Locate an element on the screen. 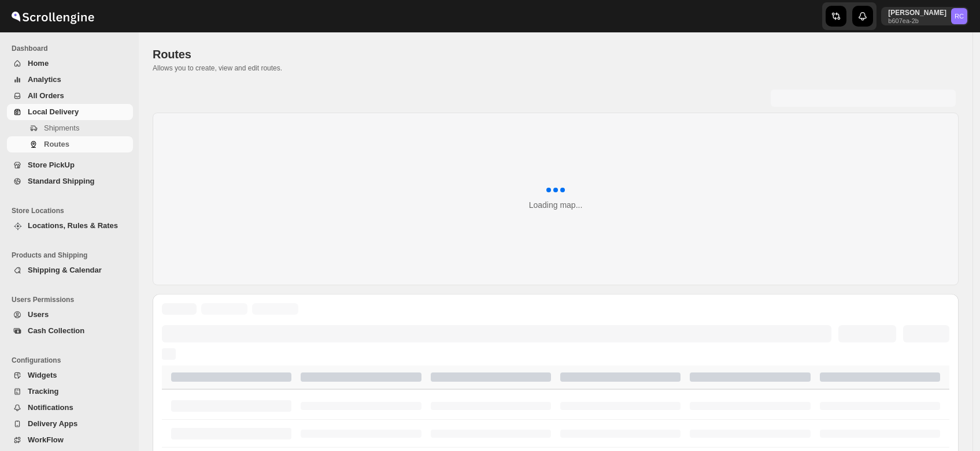 The height and width of the screenshot is (451, 980). button: Shipments is located at coordinates (70, 128).